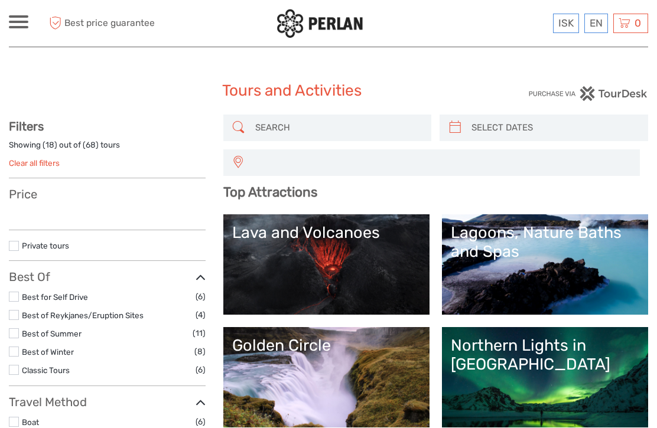 The height and width of the screenshot is (428, 657). I want to click on label: 18, so click(50, 145).